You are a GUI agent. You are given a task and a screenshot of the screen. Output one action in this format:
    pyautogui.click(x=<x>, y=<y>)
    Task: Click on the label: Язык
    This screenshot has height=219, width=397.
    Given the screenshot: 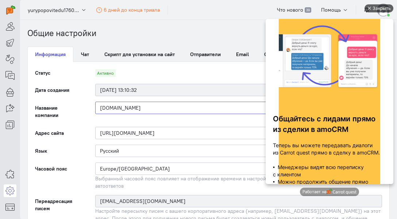 What is the action you would take?
    pyautogui.click(x=58, y=151)
    